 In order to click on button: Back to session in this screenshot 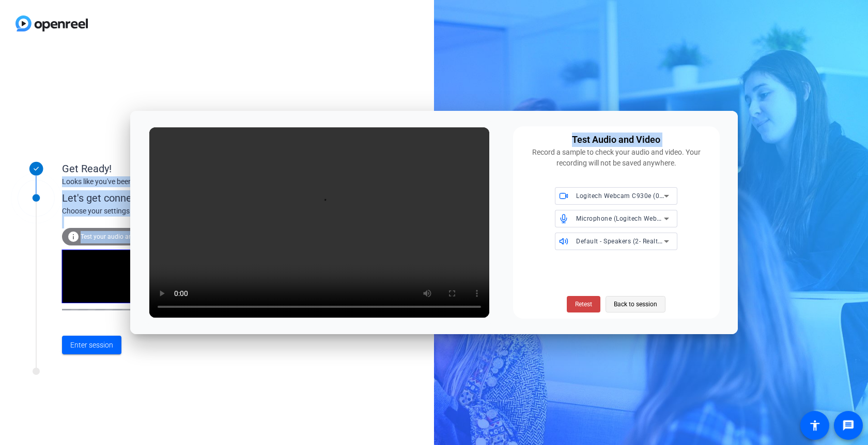, I will do `click(635, 304)`.